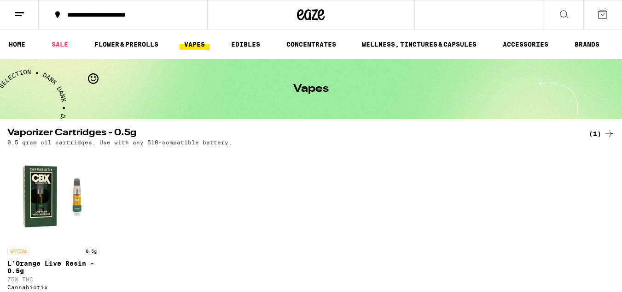  I want to click on p: 75% THC, so click(53, 279).